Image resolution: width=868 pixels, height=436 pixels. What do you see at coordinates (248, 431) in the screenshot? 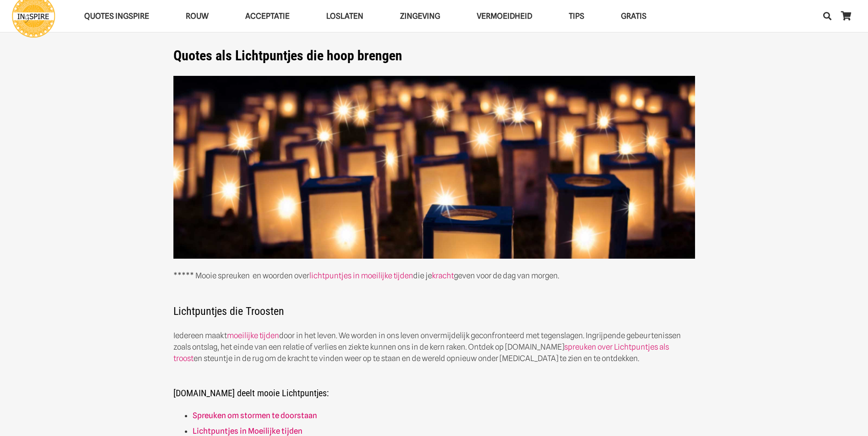
I see `a: Lichtpuntjes in Moeilijke tijden` at bounding box center [248, 431].